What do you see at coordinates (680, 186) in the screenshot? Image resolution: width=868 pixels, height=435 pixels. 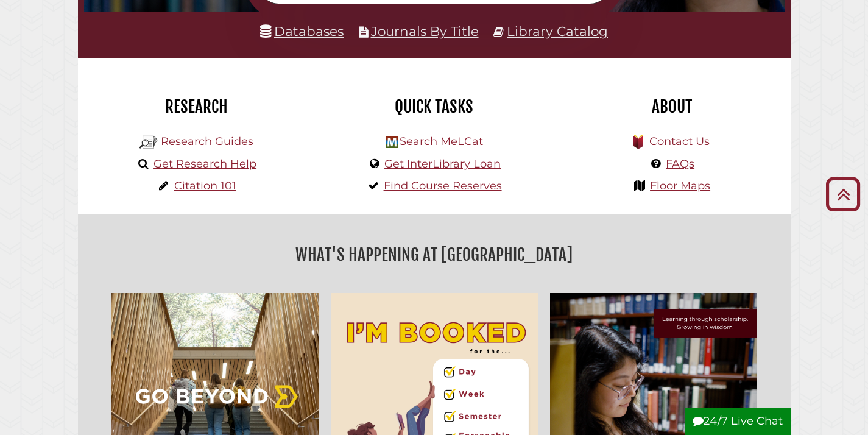 I see `a: Floor Maps` at bounding box center [680, 186].